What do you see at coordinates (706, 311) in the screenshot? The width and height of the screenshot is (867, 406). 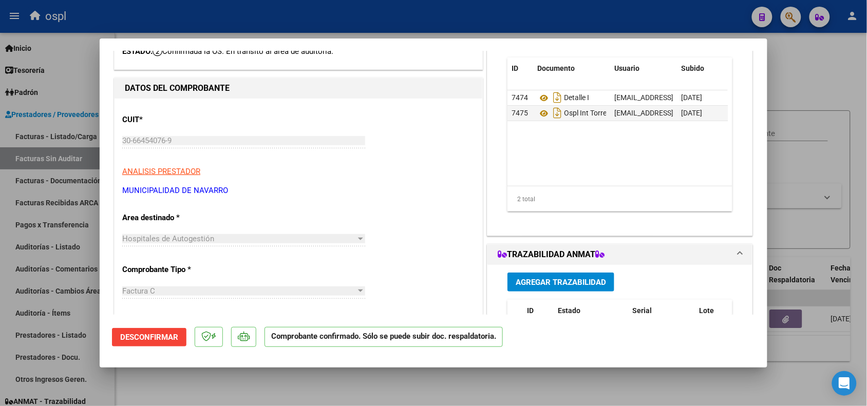 I see `span: Lote` at bounding box center [706, 311].